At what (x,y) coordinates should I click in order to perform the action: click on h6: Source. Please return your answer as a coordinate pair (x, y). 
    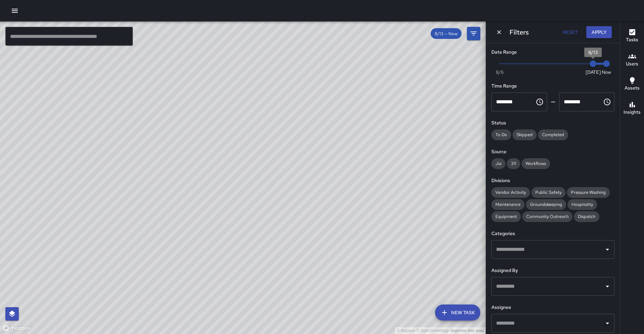
    Looking at the image, I should click on (553, 152).